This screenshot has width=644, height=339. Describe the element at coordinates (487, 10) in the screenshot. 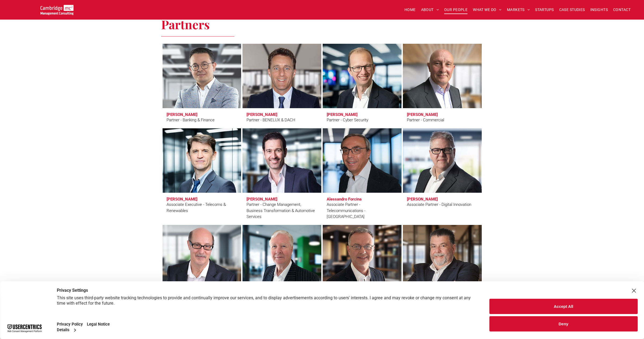

I see `a: WHAT WE DO` at that location.